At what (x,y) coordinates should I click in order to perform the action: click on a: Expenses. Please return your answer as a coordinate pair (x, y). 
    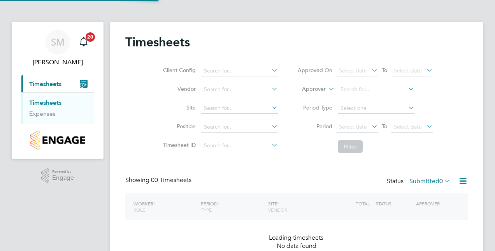
    Looking at the image, I should click on (42, 113).